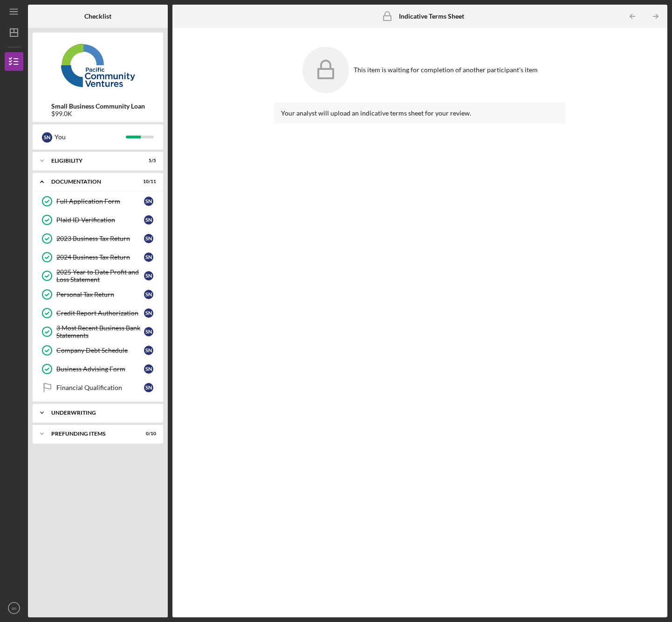 The image size is (672, 622). I want to click on div: Prefunding Items, so click(92, 434).